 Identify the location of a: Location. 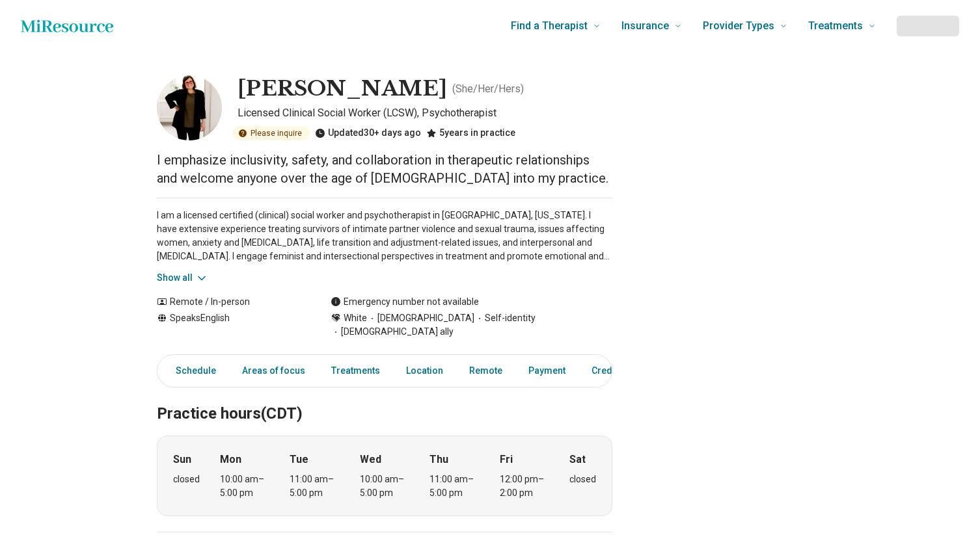
(424, 371).